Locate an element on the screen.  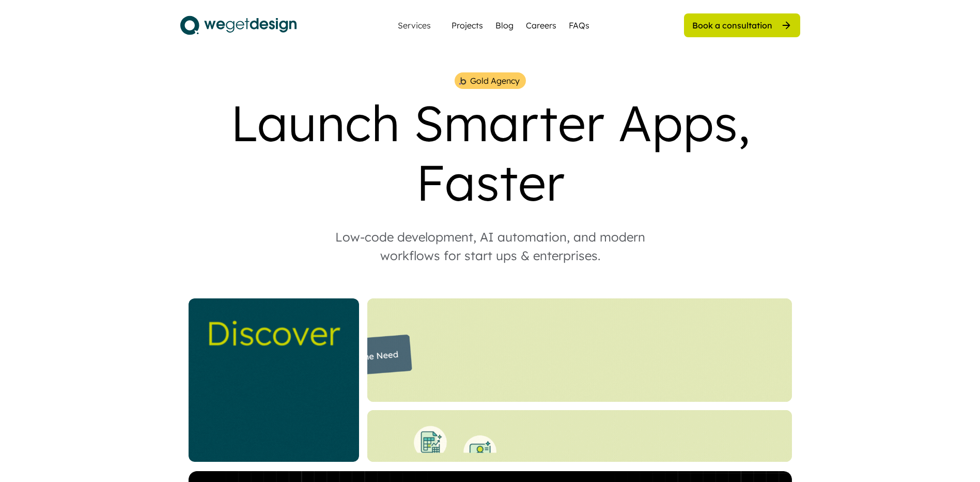
a: Careers is located at coordinates (541, 25).